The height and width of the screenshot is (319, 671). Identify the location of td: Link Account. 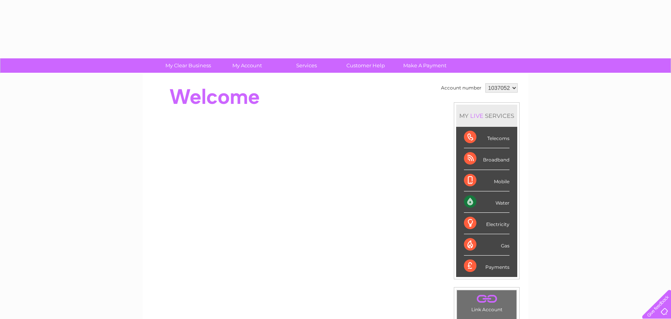
(487, 302).